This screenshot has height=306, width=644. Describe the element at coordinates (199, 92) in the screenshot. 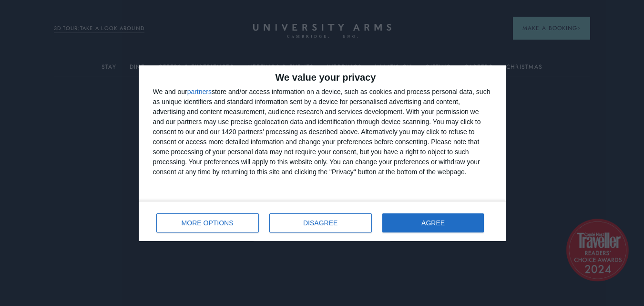

I see `button: partners` at that location.